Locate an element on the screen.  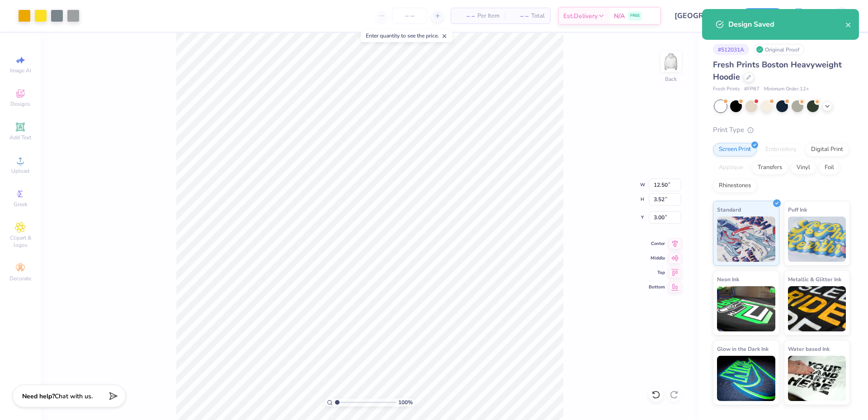
span: Glow in the Dark Ink is located at coordinates (743, 348).